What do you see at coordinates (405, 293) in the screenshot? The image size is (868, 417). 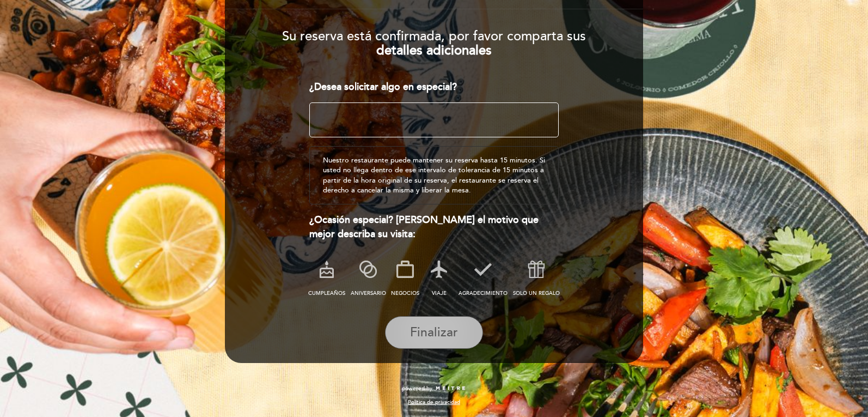 I see `span: NEGOCIOS` at bounding box center [405, 293].